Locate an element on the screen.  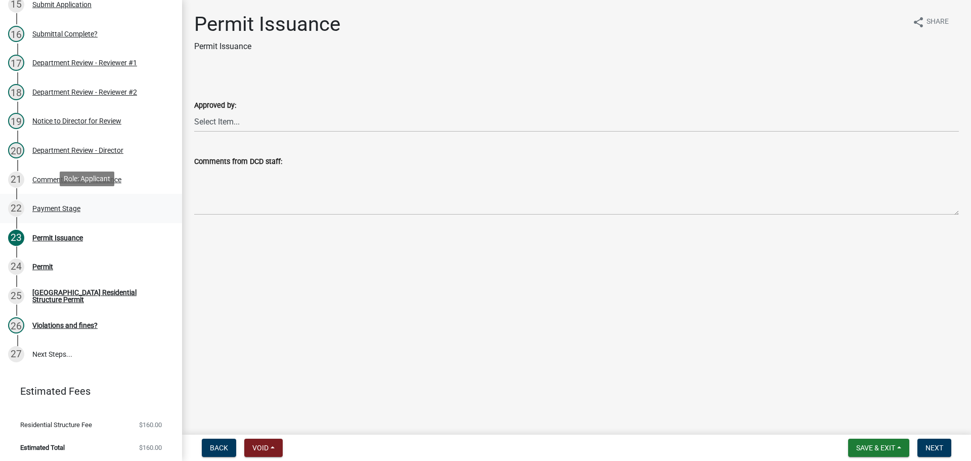
button: Back is located at coordinates (219, 447).